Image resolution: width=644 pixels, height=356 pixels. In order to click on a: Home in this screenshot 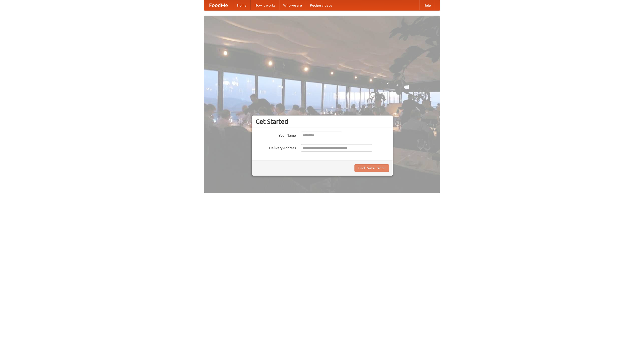, I will do `click(242, 5)`.